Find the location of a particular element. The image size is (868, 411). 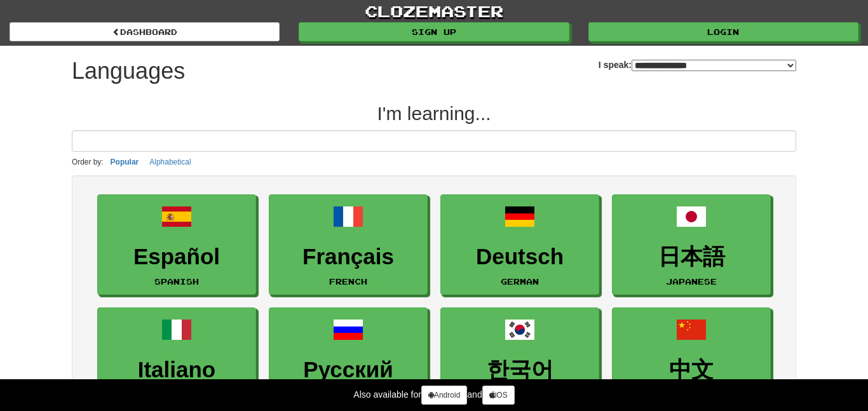

small: French is located at coordinates (348, 281).